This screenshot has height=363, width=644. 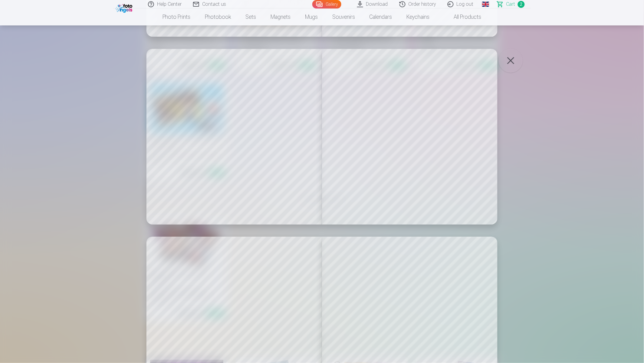 What do you see at coordinates (418, 17) in the screenshot?
I see `a: Keychains` at bounding box center [418, 17].